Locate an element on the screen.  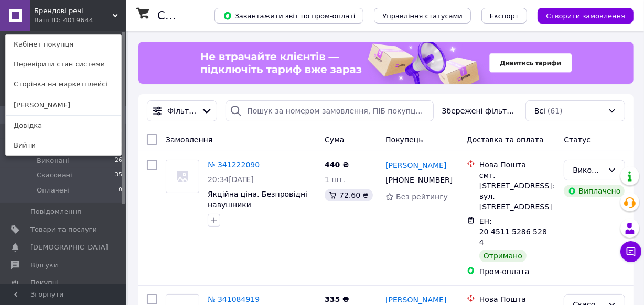
span: Без рейтингу is located at coordinates (421, 197).